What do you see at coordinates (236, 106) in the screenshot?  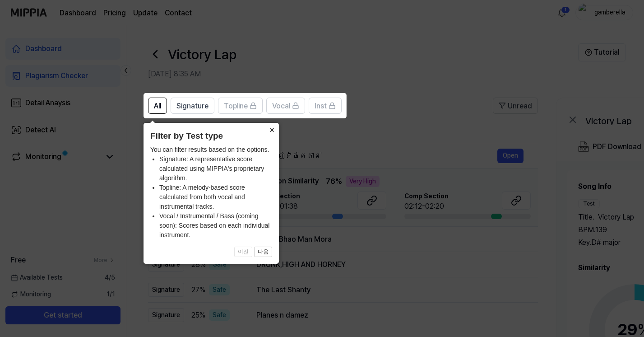 I see `span: Topline` at bounding box center [236, 106].